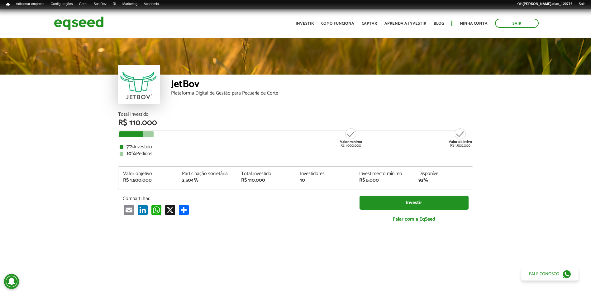 This screenshot has height=293, width=591. What do you see at coordinates (236, 198) in the screenshot?
I see `p: Compartilhar:` at bounding box center [236, 198].